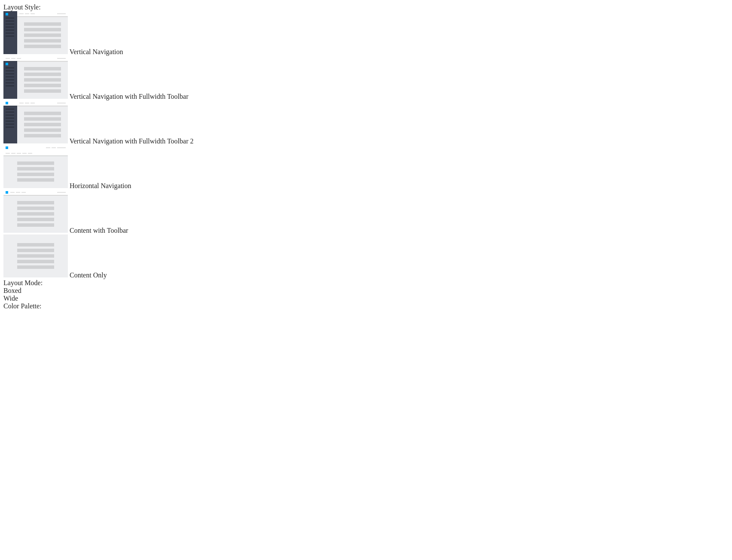 The image size is (732, 560). I want to click on span: Vertical Navigation, so click(96, 52).